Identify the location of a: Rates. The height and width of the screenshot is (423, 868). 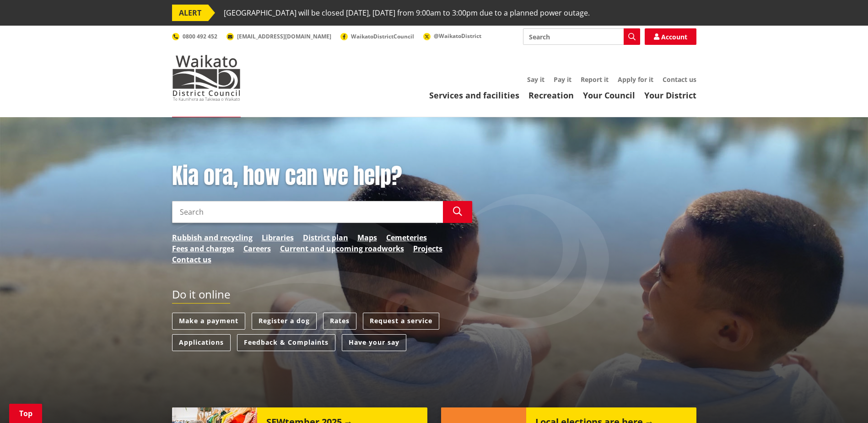
(339, 321).